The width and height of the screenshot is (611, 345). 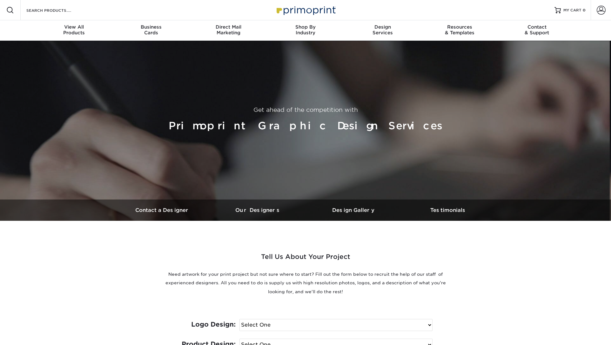 I want to click on span: Shop By, so click(x=306, y=27).